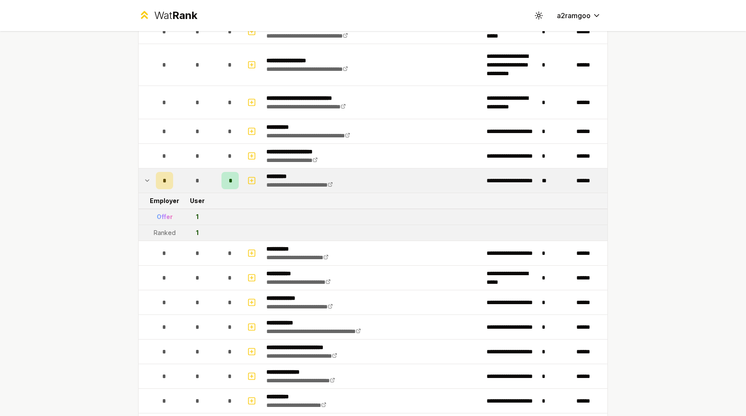  I want to click on div: Wat, so click(176, 16).